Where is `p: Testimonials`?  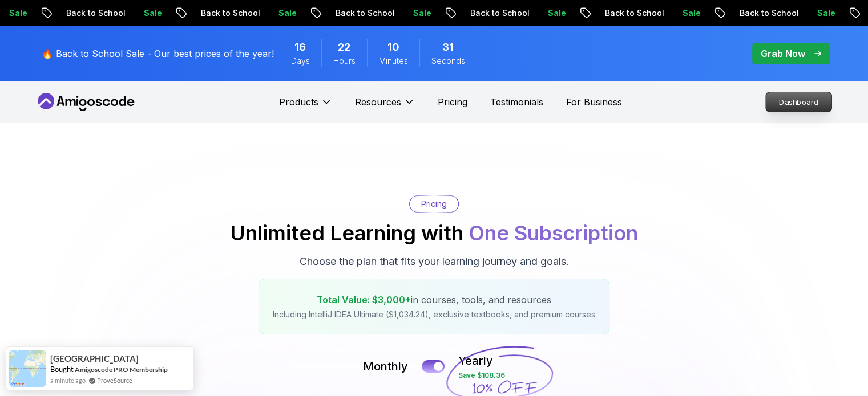 p: Testimonials is located at coordinates (516, 102).